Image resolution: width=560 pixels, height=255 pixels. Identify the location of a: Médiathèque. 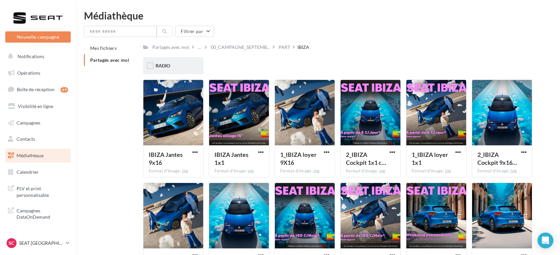
(38, 156).